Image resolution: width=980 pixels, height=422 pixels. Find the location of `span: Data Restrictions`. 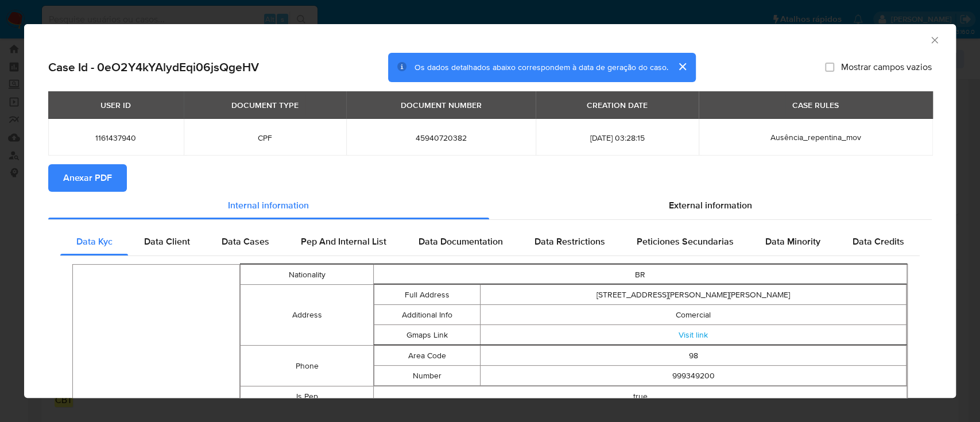

span: Data Restrictions is located at coordinates (570, 241).